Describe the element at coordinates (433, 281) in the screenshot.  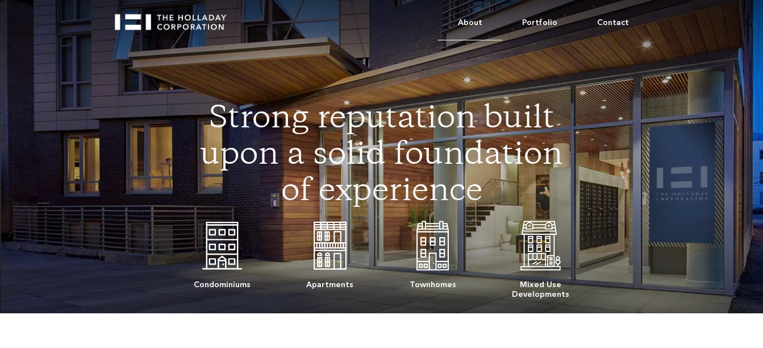
I see `div: Townhomes` at that location.